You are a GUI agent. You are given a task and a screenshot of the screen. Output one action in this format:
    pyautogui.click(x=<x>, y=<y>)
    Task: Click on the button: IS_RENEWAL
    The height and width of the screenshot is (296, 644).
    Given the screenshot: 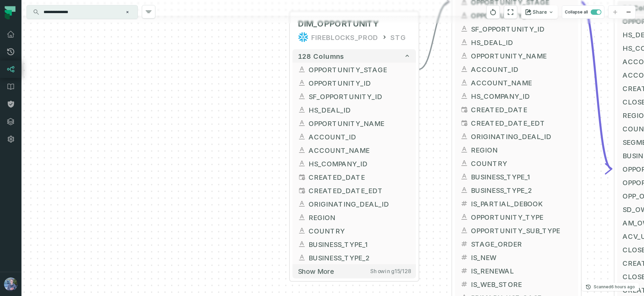 What is the action you would take?
    pyautogui.click(x=516, y=271)
    